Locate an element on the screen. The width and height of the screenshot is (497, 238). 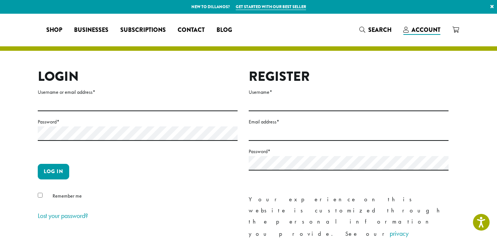
span: Blog is located at coordinates (224, 30).